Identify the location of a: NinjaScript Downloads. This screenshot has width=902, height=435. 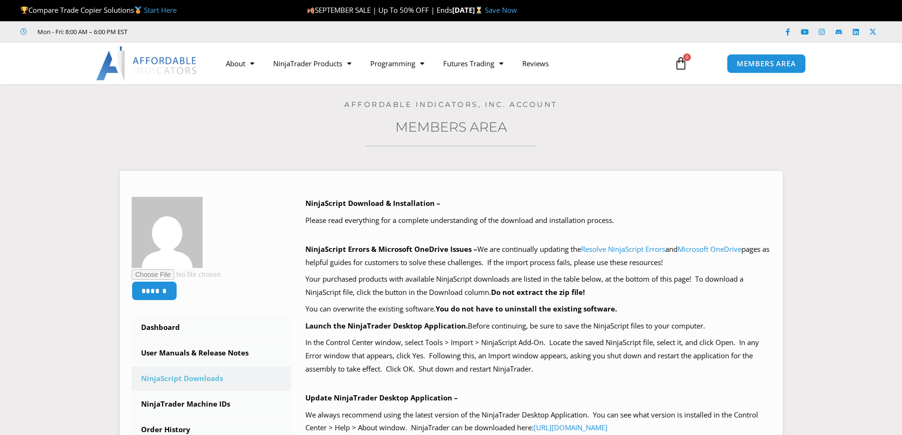
(212, 379).